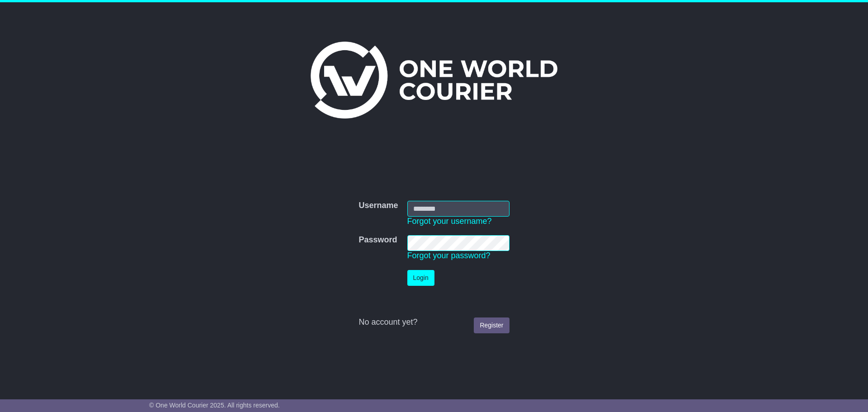 This screenshot has width=868, height=412. What do you see at coordinates (421, 277) in the screenshot?
I see `button: Login` at bounding box center [421, 277].